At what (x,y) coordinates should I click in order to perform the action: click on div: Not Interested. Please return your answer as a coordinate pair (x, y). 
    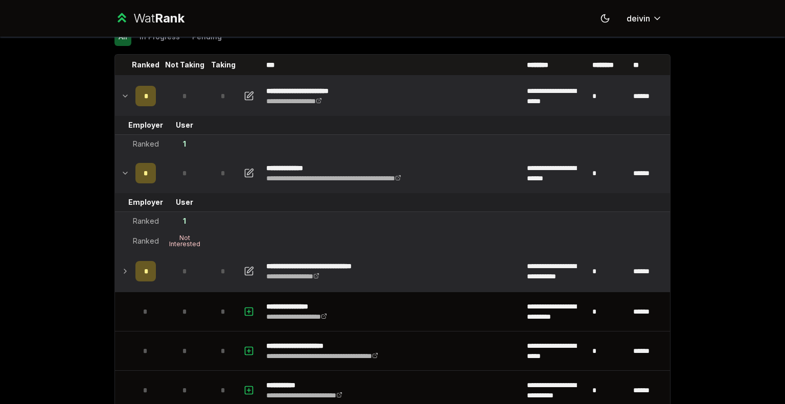
    Looking at the image, I should click on (185, 241).